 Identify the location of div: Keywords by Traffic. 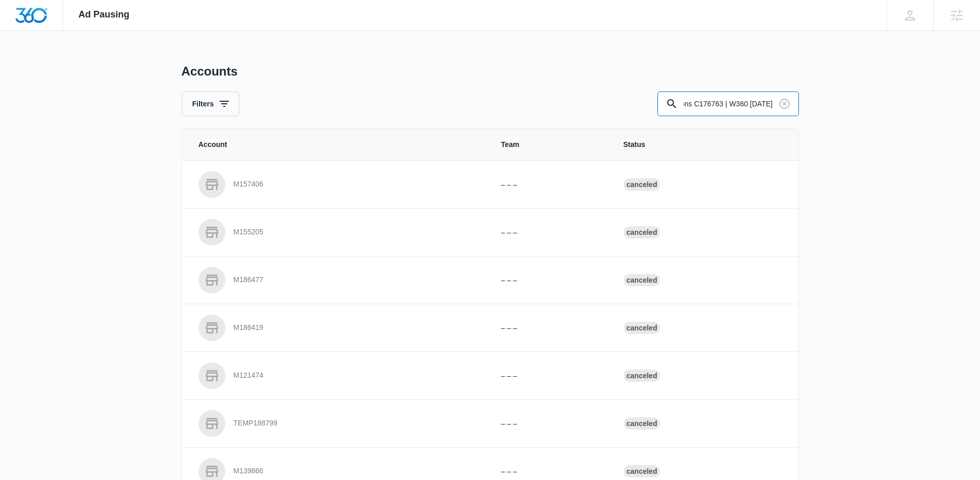
(143, 64).